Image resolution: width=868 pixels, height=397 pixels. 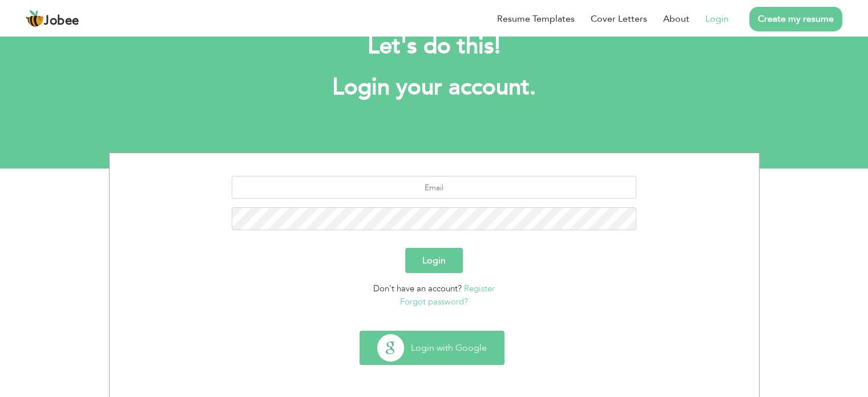 What do you see at coordinates (717, 19) in the screenshot?
I see `a: Login` at bounding box center [717, 19].